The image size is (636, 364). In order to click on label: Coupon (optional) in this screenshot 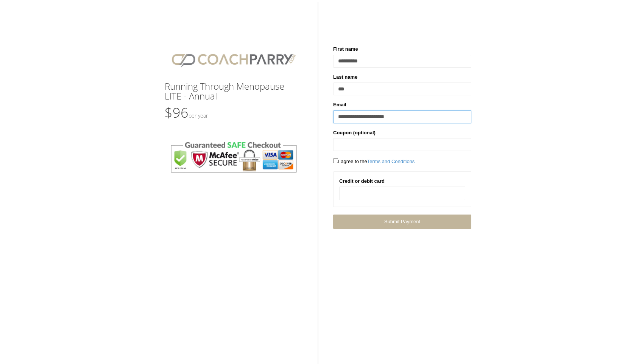, I will do `click(355, 133)`.